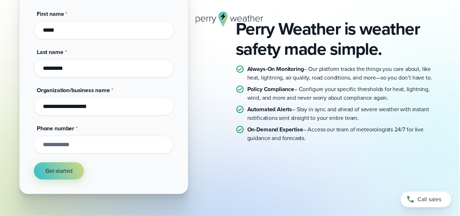 The image size is (460, 216). What do you see at coordinates (344, 74) in the screenshot?
I see `p: – Our platform tracks the things you care about, like heat, lightning, air quality, road conditio...` at bounding box center [344, 74].